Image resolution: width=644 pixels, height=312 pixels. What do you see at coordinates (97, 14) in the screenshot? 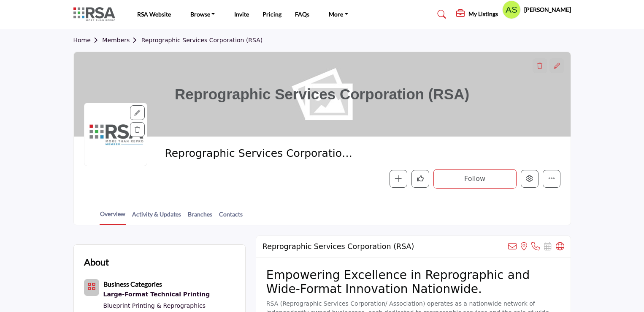
I see `img: site Logo` at bounding box center [97, 14].